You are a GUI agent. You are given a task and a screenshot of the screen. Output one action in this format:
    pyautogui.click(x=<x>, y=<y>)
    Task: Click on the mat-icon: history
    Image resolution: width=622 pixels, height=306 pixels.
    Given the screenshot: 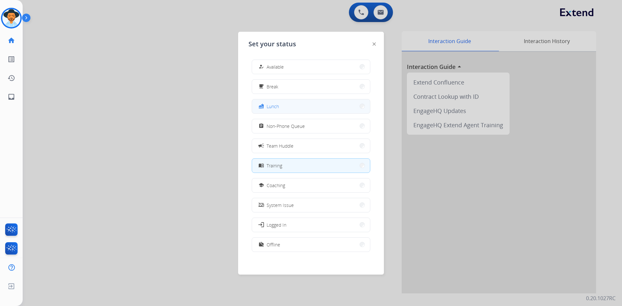 What is the action you would take?
    pyautogui.click(x=11, y=78)
    